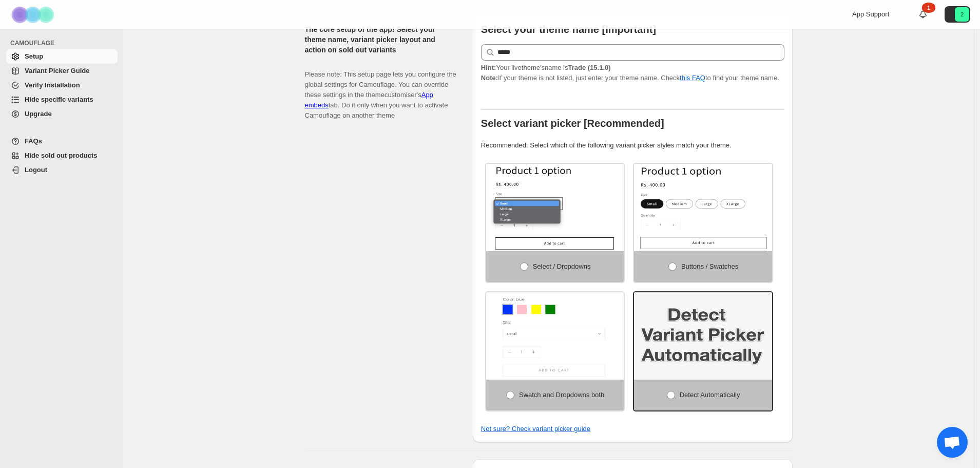  Describe the element at coordinates (62, 155) in the screenshot. I see `a: Hide sold out products` at that location.